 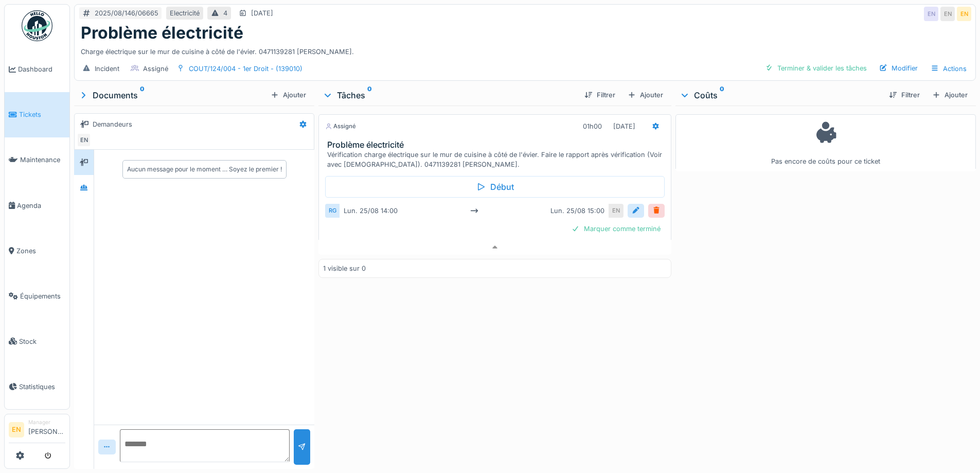 What do you see at coordinates (245, 68) in the screenshot?
I see `div: COUT/124/004 - 1er Droit - (139010)` at bounding box center [245, 68].